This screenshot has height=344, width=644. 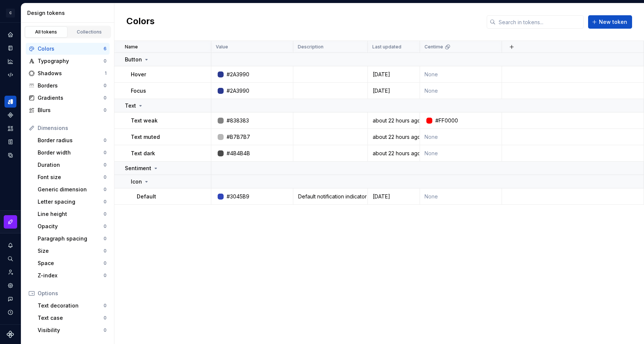 I want to click on p: Centime, so click(x=434, y=47).